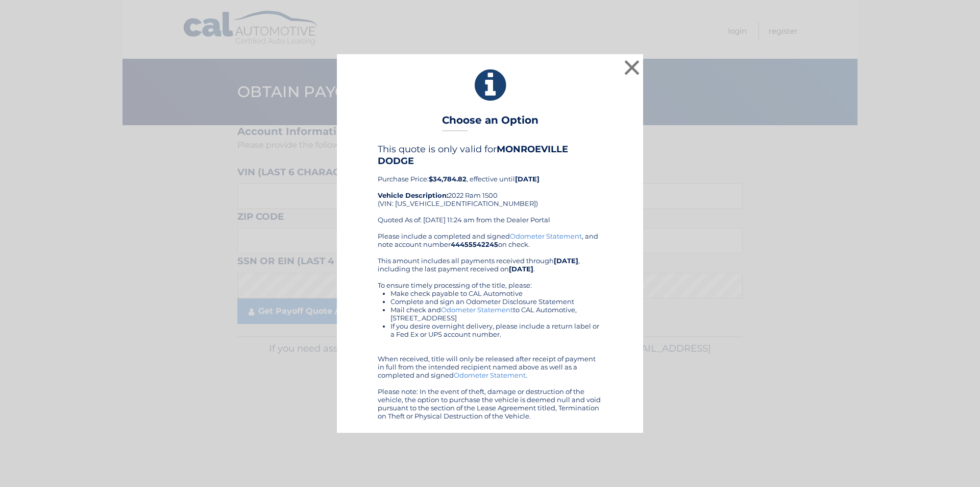  Describe the element at coordinates (490, 155) in the screenshot. I see `h4: This quote is only valid for` at that location.